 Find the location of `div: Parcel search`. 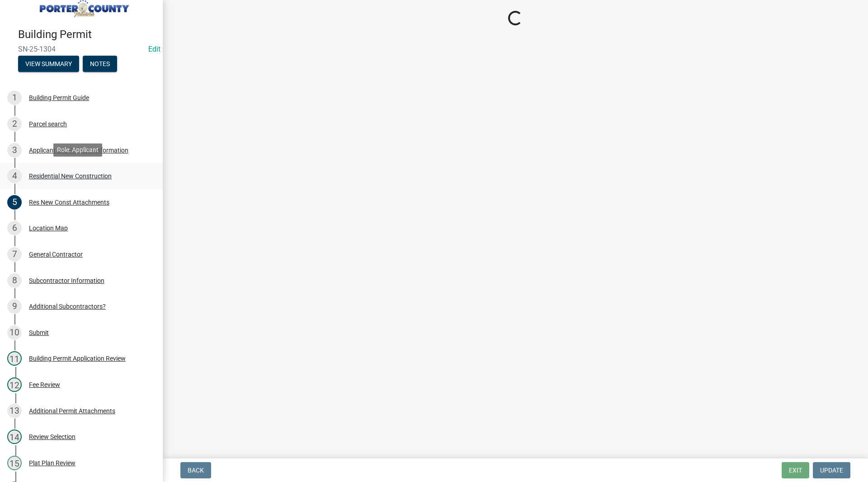

div: Parcel search is located at coordinates (48, 124).